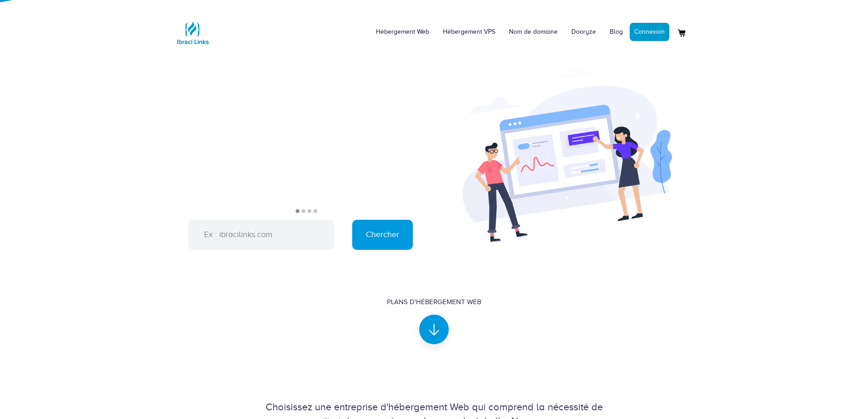  Describe the element at coordinates (382, 235) in the screenshot. I see `input: Chercher` at that location.